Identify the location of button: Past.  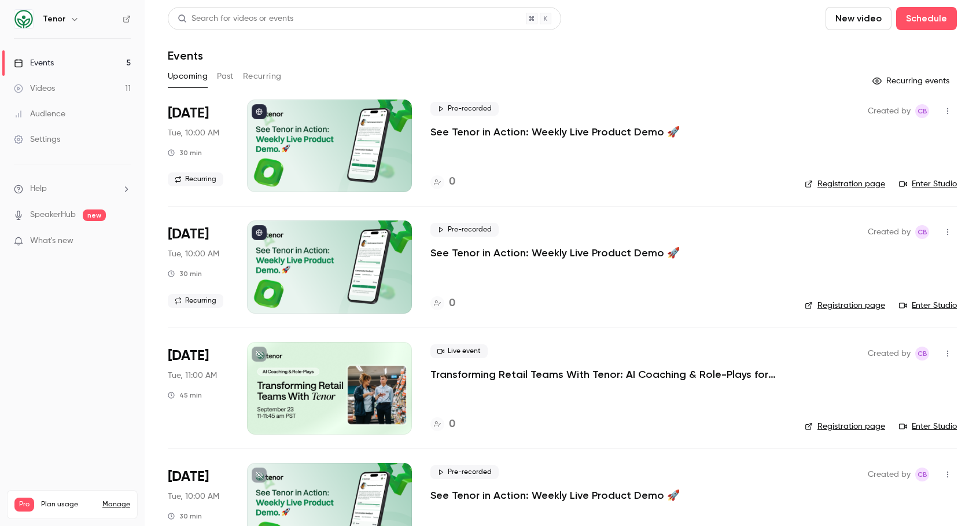
(225, 77).